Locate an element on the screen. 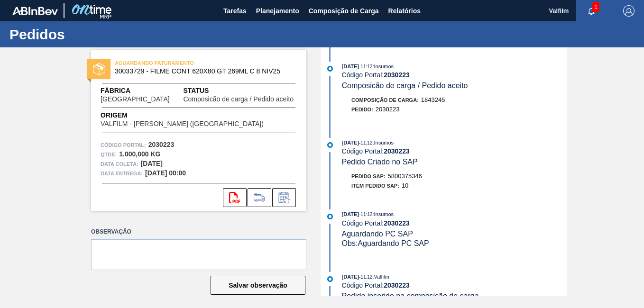 The height and width of the screenshot is (308, 644). span: Origem is located at coordinates (196, 115).